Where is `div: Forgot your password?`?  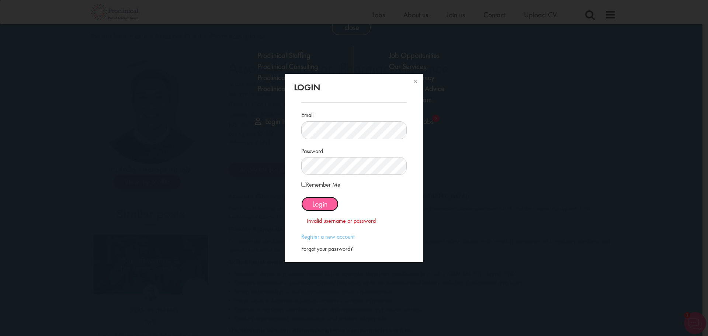
div: Forgot your password? is located at coordinates (354, 249).